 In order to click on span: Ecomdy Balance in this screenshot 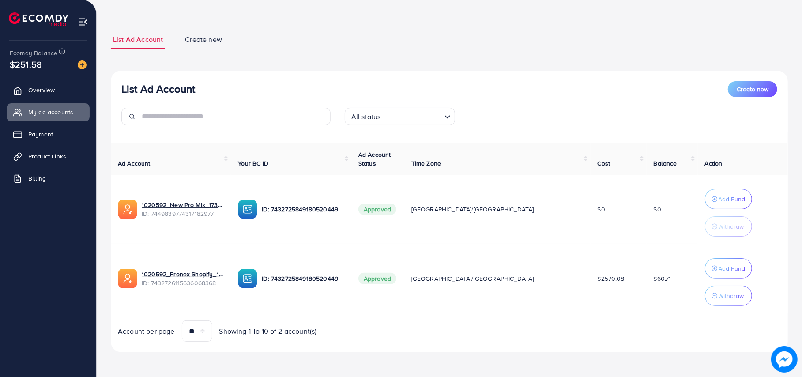, I will do `click(34, 53)`.